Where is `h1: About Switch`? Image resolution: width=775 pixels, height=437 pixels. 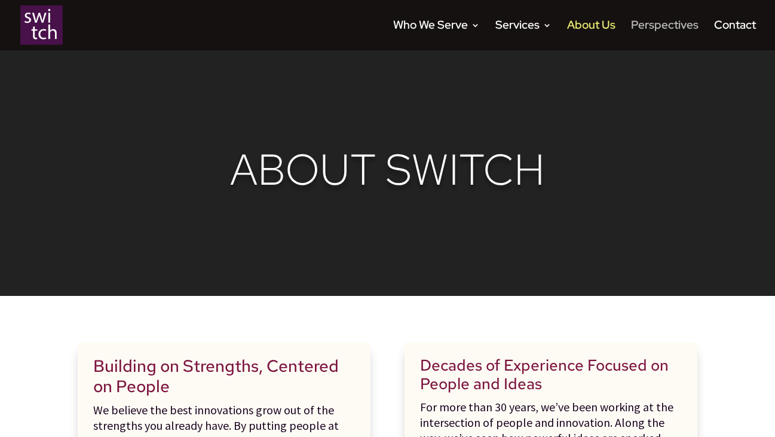
h1: About Switch is located at coordinates (388, 173).